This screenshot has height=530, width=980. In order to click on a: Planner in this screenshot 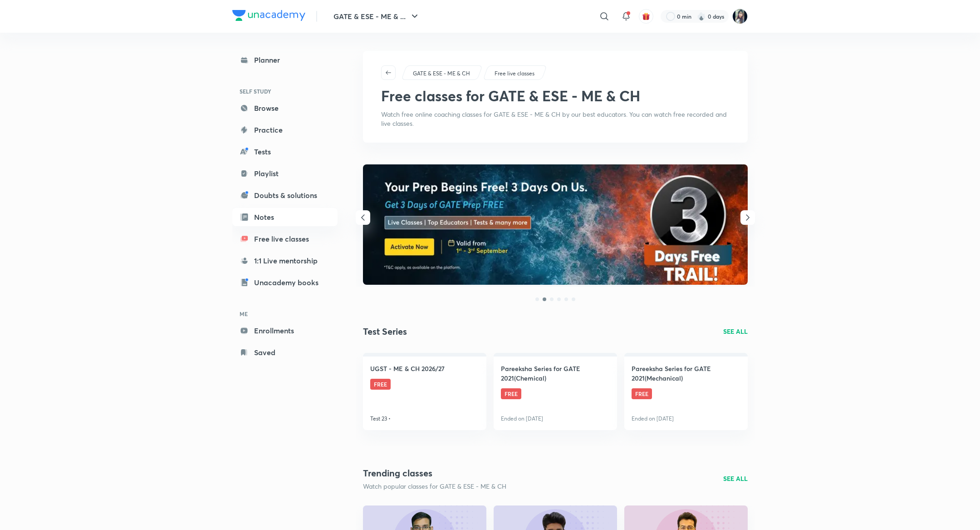, I will do `click(285, 60)`.